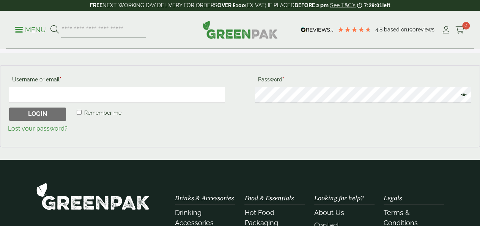  I want to click on div: 4.79 Stars, so click(354, 30).